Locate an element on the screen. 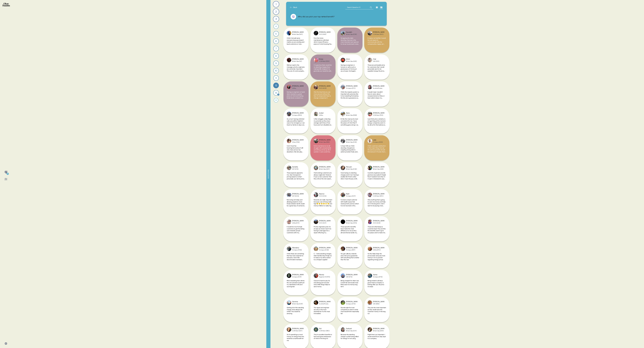 This screenshot has height=348, width=644. img: profilepic_30898730046440589.jpg is located at coordinates (343, 141).